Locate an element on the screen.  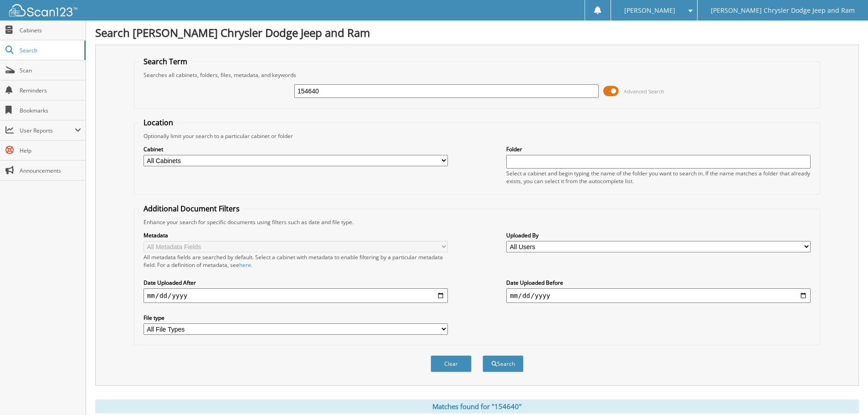
span: Reminders is located at coordinates (50, 90).